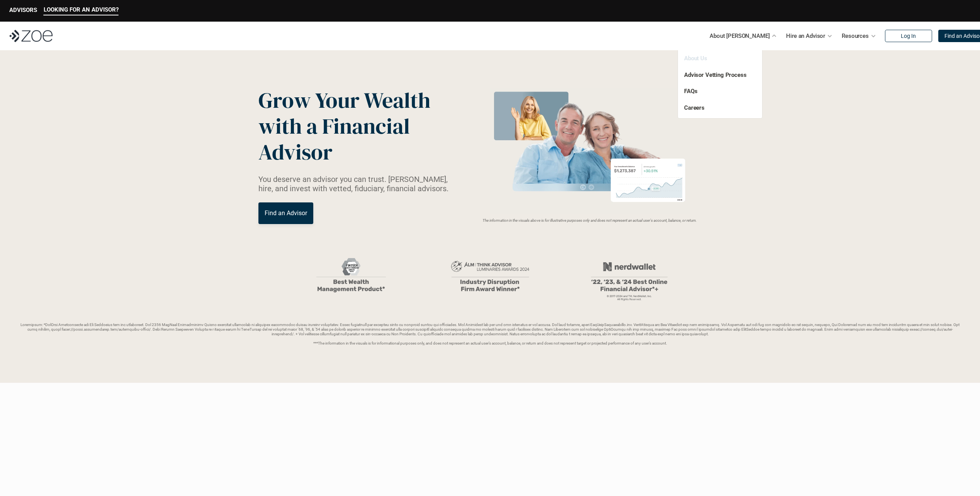 This screenshot has width=980, height=496. I want to click on span: with a Financial Advisor, so click(336, 139).